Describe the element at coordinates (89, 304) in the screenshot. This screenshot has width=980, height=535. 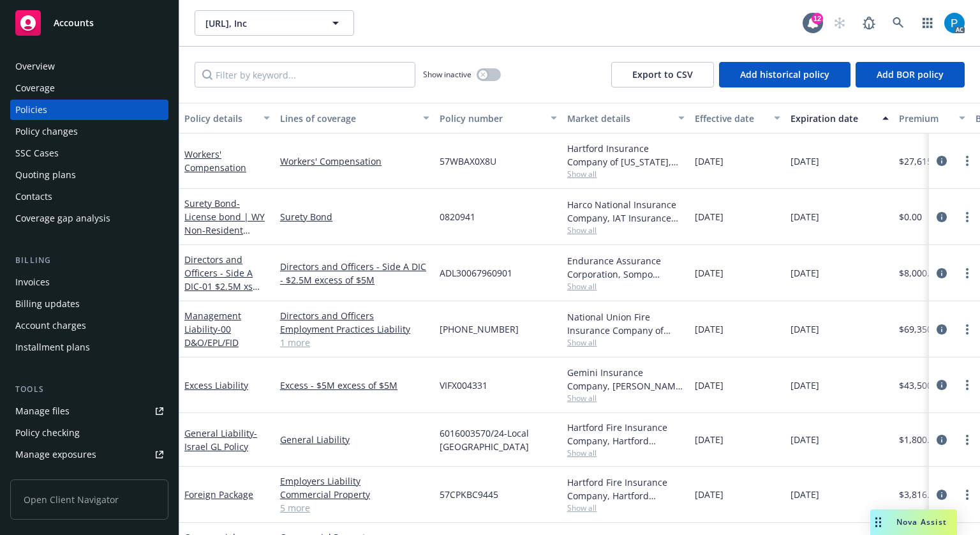
I see `a: Billing updates` at that location.